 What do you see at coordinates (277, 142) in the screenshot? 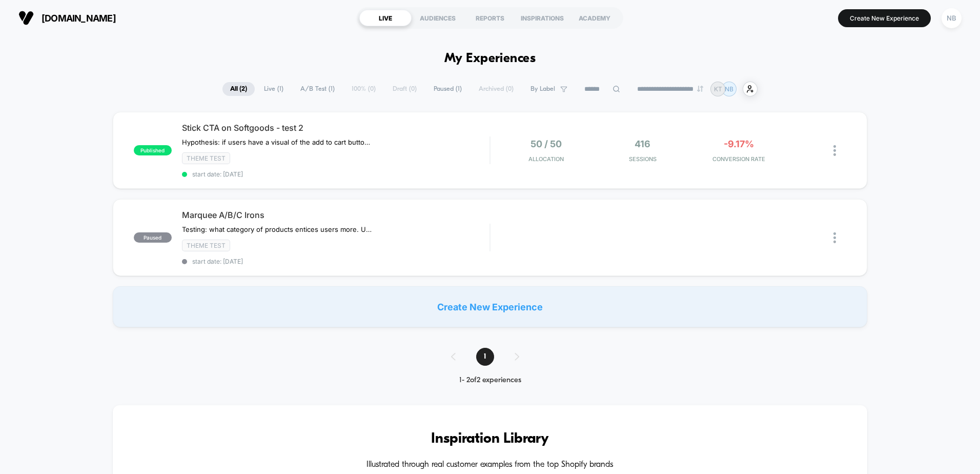
I see `span: Hypothesis: if users have a visual of the add to cart button on every part of the page, this will...` at bounding box center [277, 142].